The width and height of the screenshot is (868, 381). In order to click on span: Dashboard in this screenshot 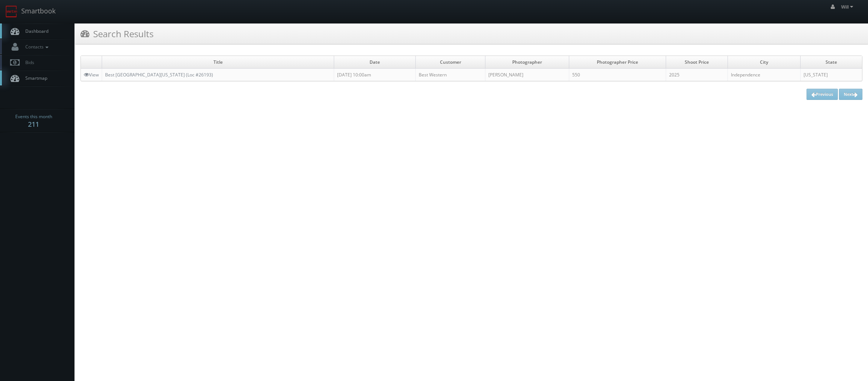, I will do `click(35, 31)`.